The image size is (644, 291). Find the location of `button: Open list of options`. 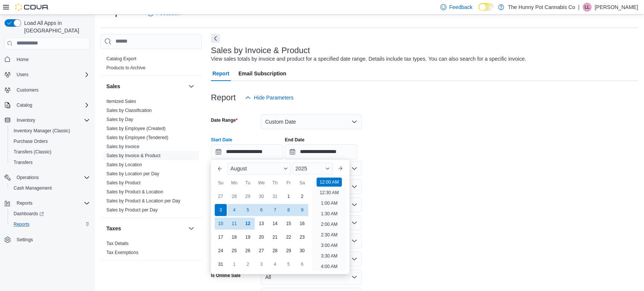

button: Open list of options is located at coordinates (354, 205).